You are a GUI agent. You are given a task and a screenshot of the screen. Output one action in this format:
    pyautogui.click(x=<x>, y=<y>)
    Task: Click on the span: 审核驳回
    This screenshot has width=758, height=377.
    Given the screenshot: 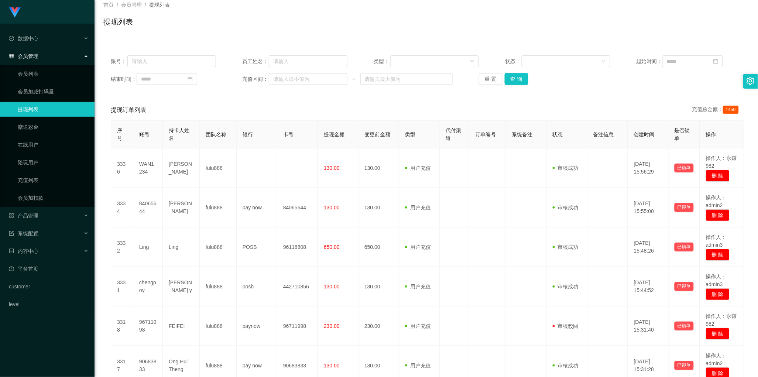 What is the action you would take?
    pyautogui.click(x=565, y=326)
    